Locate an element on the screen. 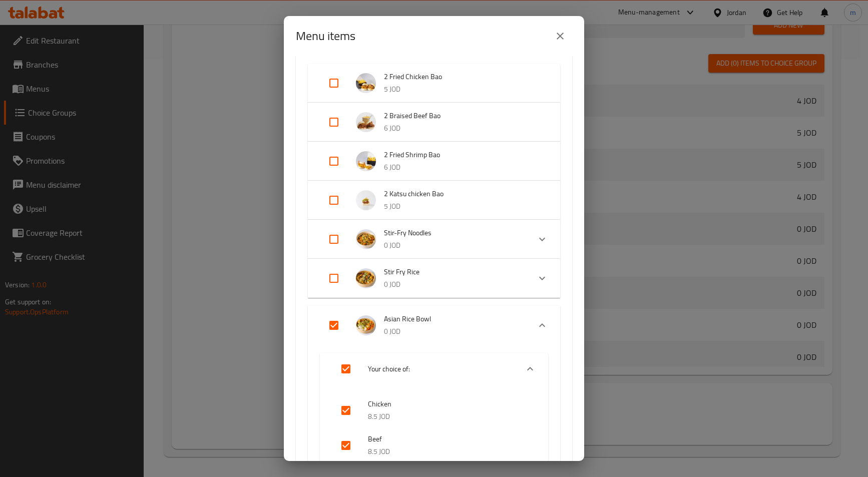 This screenshot has width=868, height=477. span: Asian Rice Bowl is located at coordinates (453, 319).